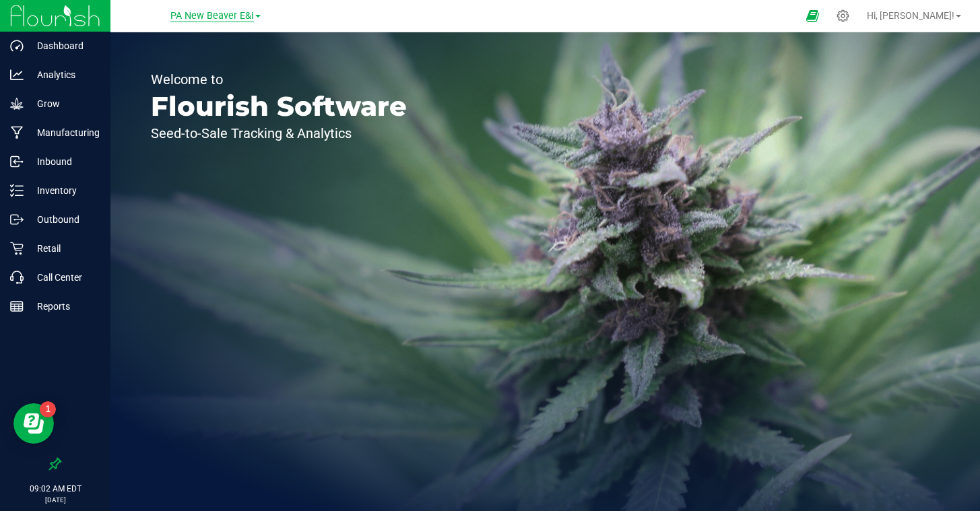 This screenshot has height=511, width=980. Describe the element at coordinates (64, 103) in the screenshot. I see `p: Grow` at that location.